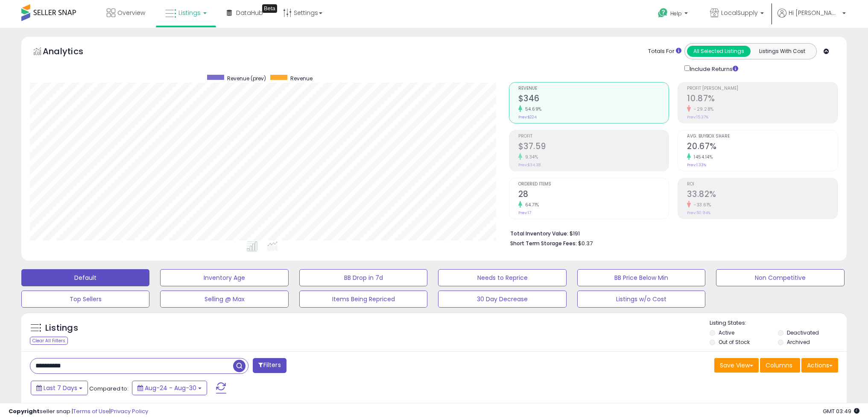 This screenshot has height=420, width=868. I want to click on li: $191, so click(671, 233).